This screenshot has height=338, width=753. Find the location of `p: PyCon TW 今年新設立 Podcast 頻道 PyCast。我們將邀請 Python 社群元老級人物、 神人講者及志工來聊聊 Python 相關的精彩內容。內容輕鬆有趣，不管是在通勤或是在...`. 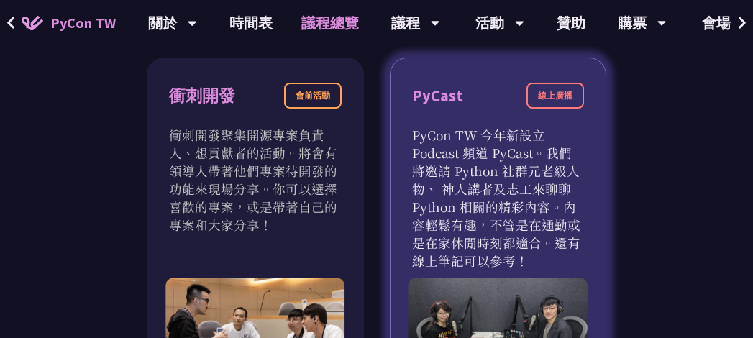

p: PyCon TW 今年新設立 Podcast 頻道 PyCast。我們將邀請 Python 社群元老級人物、 神人講者及志工來聊聊 Python 相關的精彩內容。內容輕鬆有趣，不管是在通勤或是在... is located at coordinates (498, 198).